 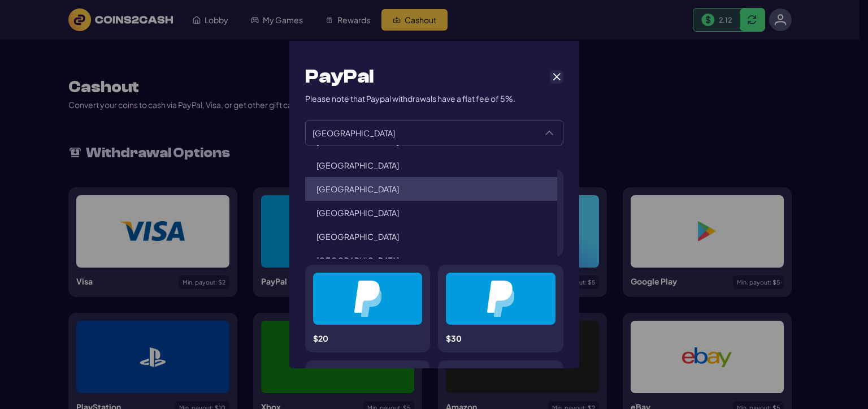 I want to click on li: Switzerland, so click(x=431, y=212).